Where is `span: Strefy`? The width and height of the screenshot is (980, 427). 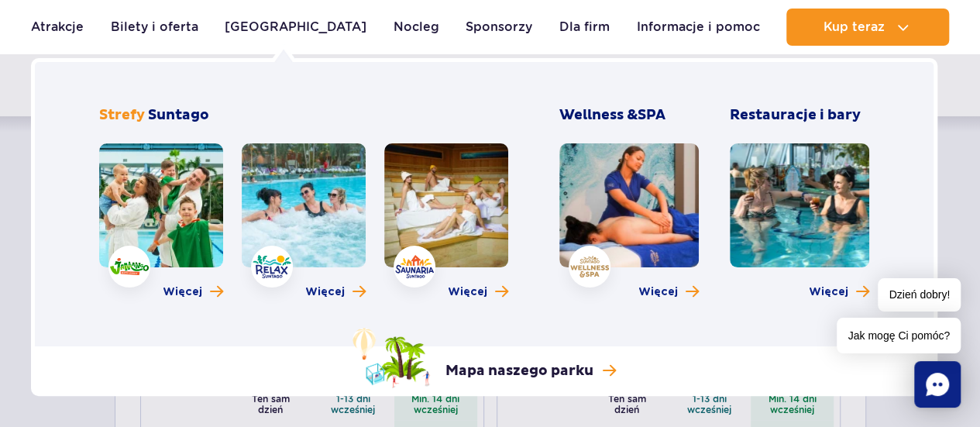
span: Strefy is located at coordinates (122, 115).